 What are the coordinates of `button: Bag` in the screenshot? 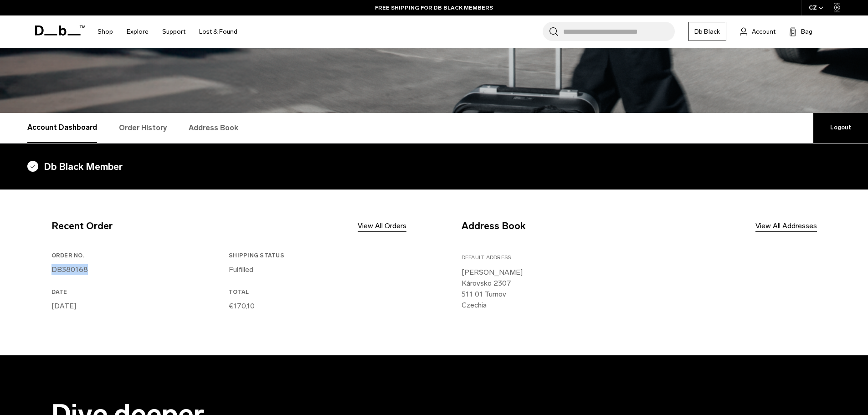 It's located at (801, 31).